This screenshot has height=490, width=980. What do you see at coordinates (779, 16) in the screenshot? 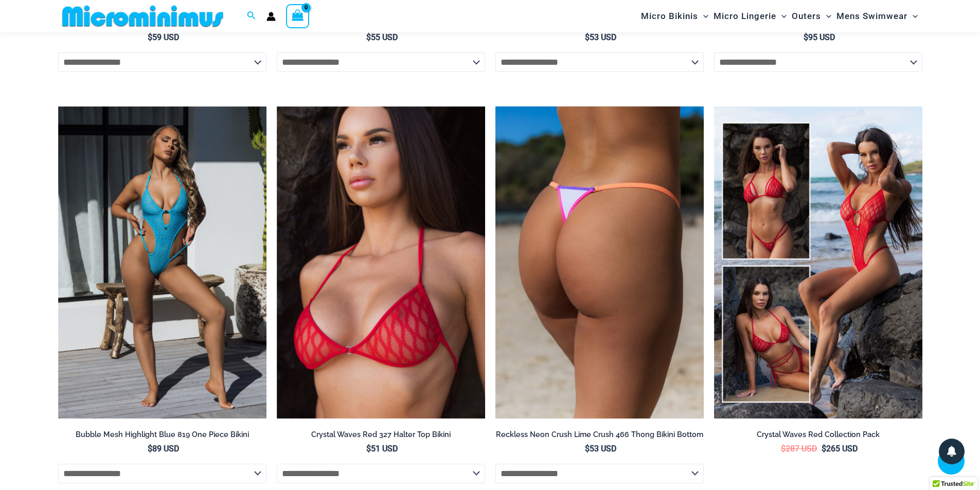
I see `nav: Site Navigation` at bounding box center [779, 16].